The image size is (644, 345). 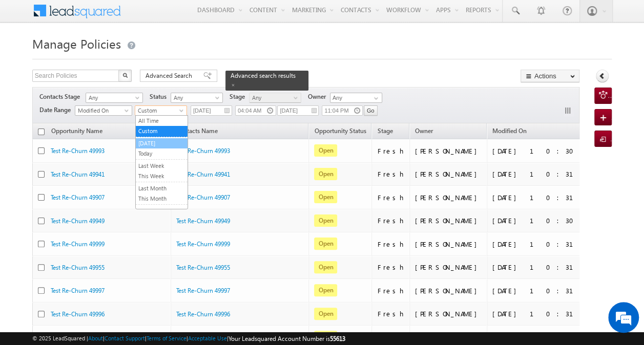 What do you see at coordinates (62, 97) in the screenshot?
I see `span: Contacts Stage` at bounding box center [62, 97].